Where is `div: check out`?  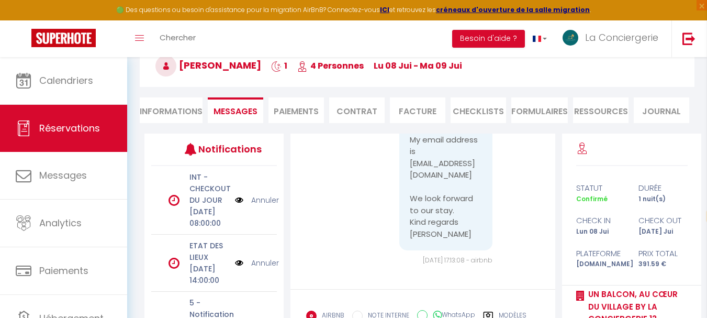
div: check out is located at coordinates (663, 220).